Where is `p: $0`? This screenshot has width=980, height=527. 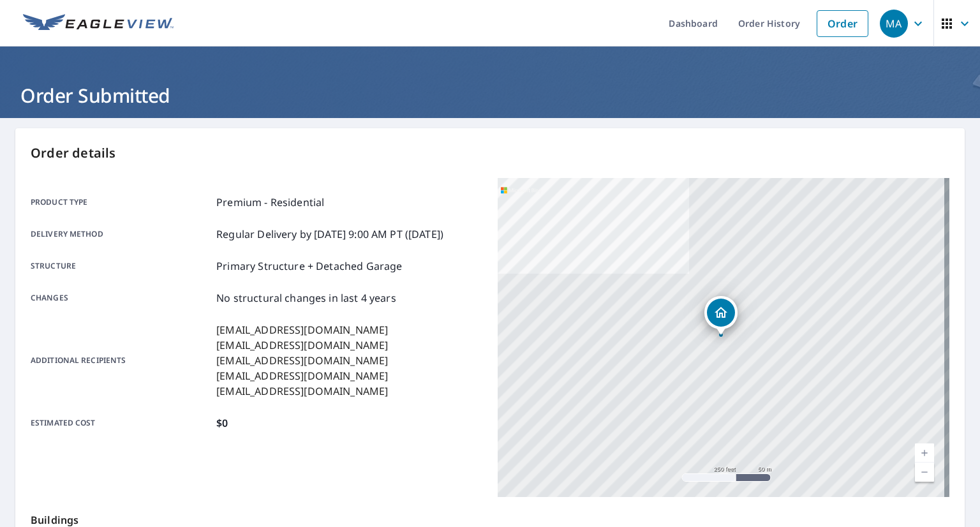 p: $0 is located at coordinates (222, 423).